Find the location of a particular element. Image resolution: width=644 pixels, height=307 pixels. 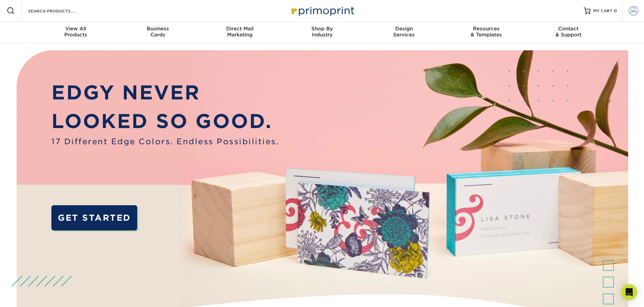

p: EDGY NEVER is located at coordinates (165, 93).